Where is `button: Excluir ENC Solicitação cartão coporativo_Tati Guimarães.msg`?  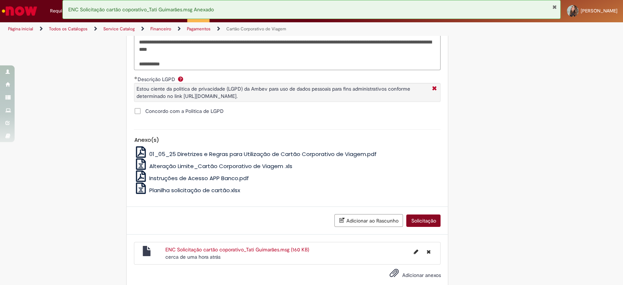
button: Excluir ENC Solicitação cartão coporativo_Tati Guimarães.msg is located at coordinates (428, 251).